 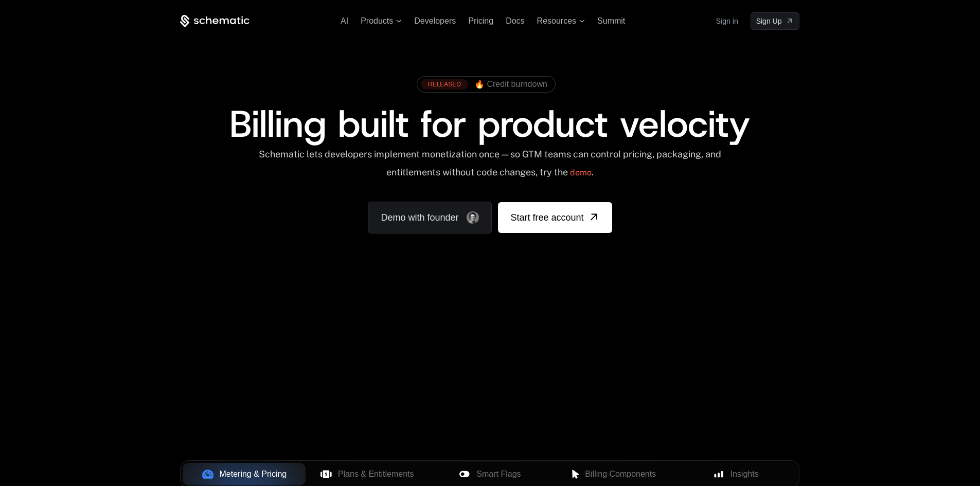 I want to click on a: Demo with founder, ,[object Object], so click(x=429, y=217).